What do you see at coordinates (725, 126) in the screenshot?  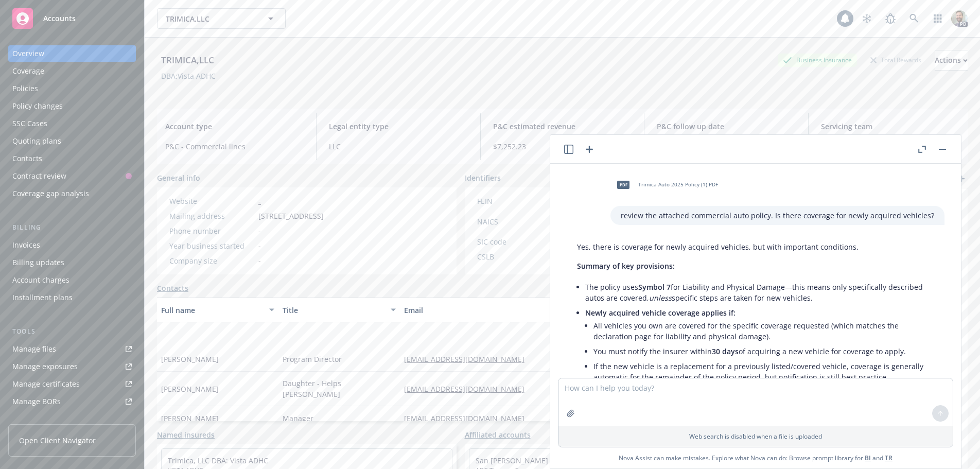 I see `span: P&C follow up date` at bounding box center [725, 126].